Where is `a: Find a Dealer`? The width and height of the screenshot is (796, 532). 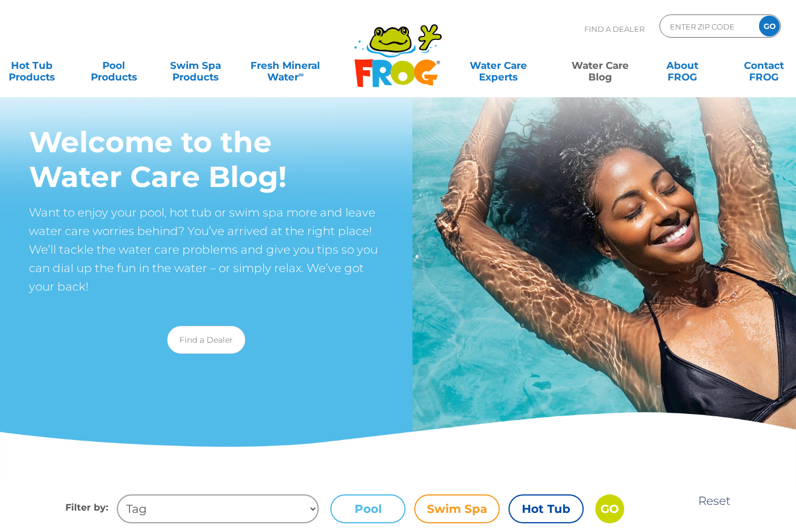
a: Find a Dealer is located at coordinates (206, 340).